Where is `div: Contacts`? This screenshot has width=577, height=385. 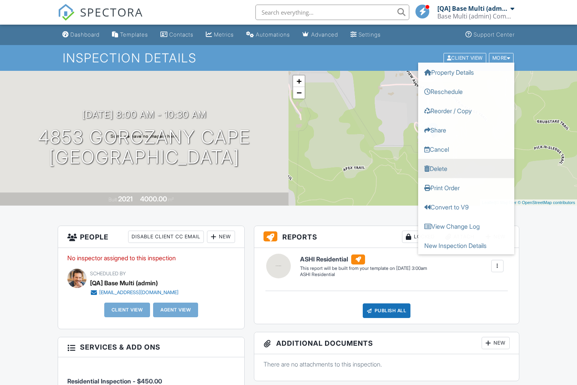
div: Contacts is located at coordinates (181, 34).